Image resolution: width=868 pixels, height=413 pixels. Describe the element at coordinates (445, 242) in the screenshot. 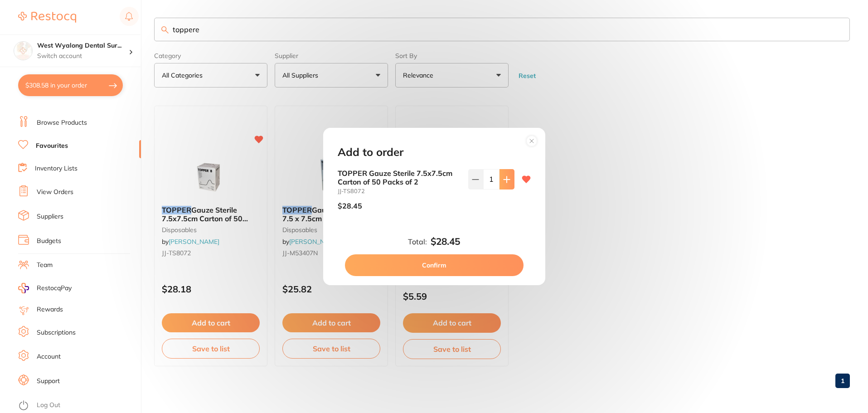

I see `b: $28.45` at that location.